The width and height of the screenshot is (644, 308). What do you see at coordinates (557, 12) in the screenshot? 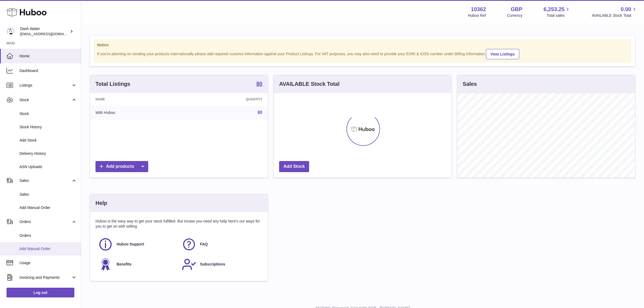
I see `a: 6,253.25 Total sales` at bounding box center [557, 12].